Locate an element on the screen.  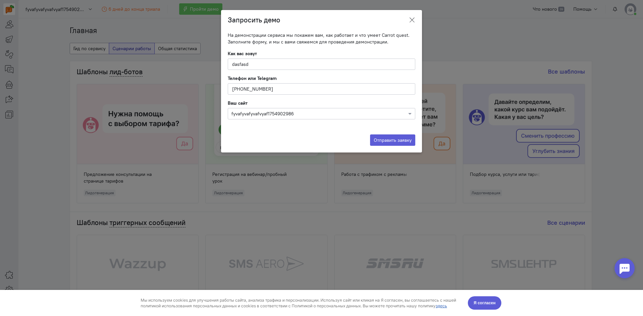
div: Мы используем cookies для улучшения работы сайта, анализа трафика и персонализации. Используя сай... is located at coordinates (300, 13).